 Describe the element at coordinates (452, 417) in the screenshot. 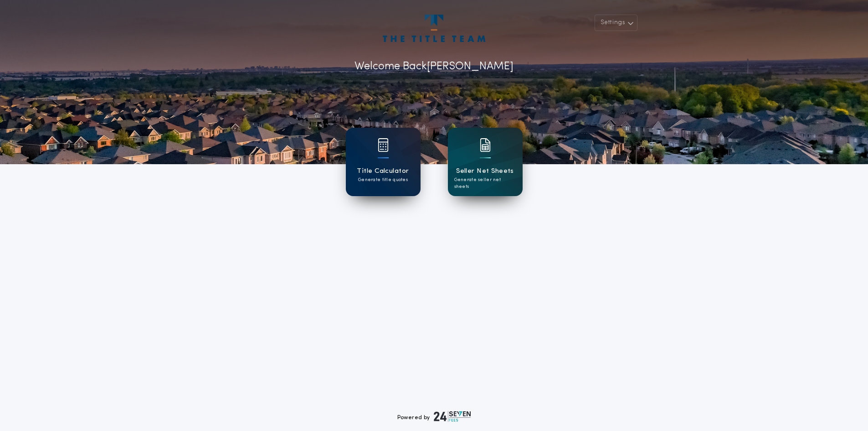

I see `img: logo` at that location.